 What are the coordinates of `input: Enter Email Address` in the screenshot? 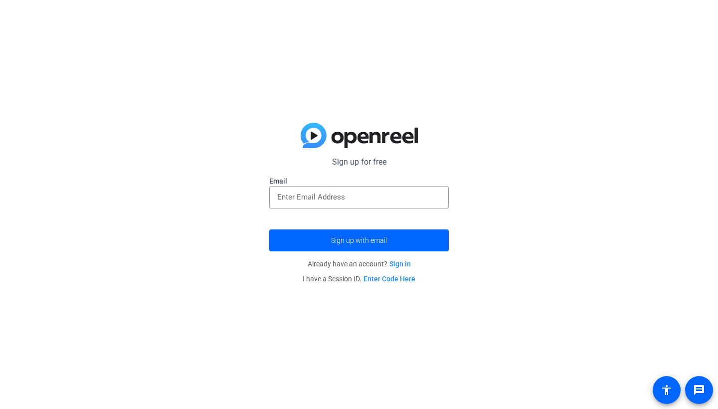 It's located at (359, 197).